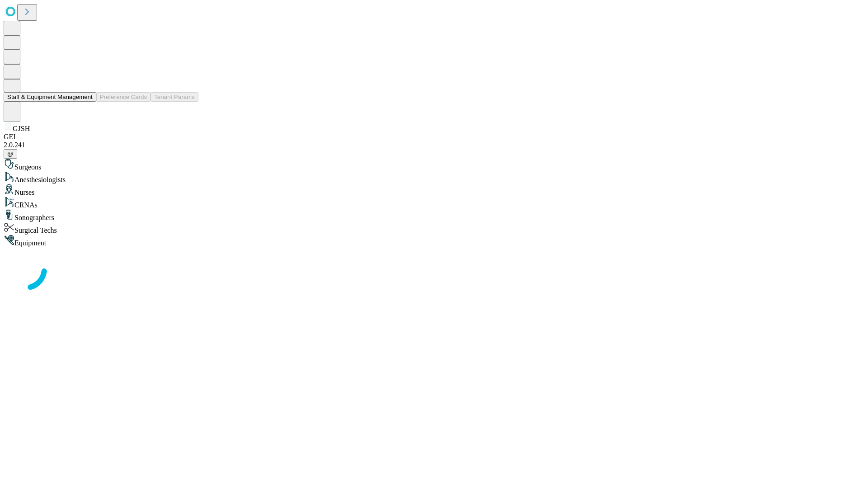  I want to click on div: Sonographers, so click(434, 216).